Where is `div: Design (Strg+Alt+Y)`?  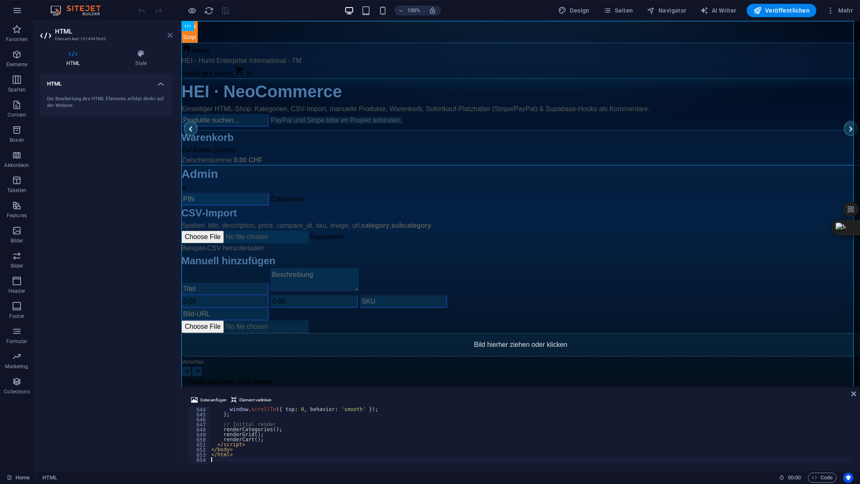 div: Design (Strg+Alt+Y) is located at coordinates (573, 10).